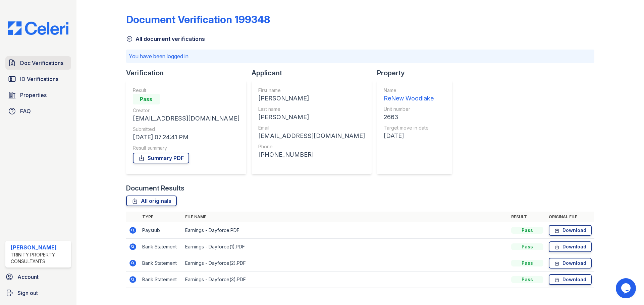 This screenshot has height=305, width=644. Describe the element at coordinates (25, 111) in the screenshot. I see `span: FAQ` at that location.